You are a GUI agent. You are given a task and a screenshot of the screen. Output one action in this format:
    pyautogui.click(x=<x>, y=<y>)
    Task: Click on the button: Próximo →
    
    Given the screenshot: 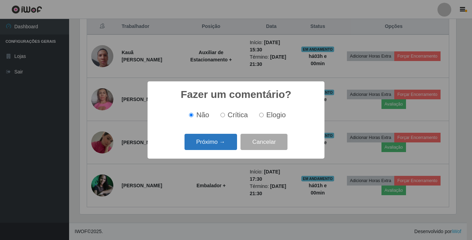 What is the action you would take?
    pyautogui.click(x=211, y=142)
    